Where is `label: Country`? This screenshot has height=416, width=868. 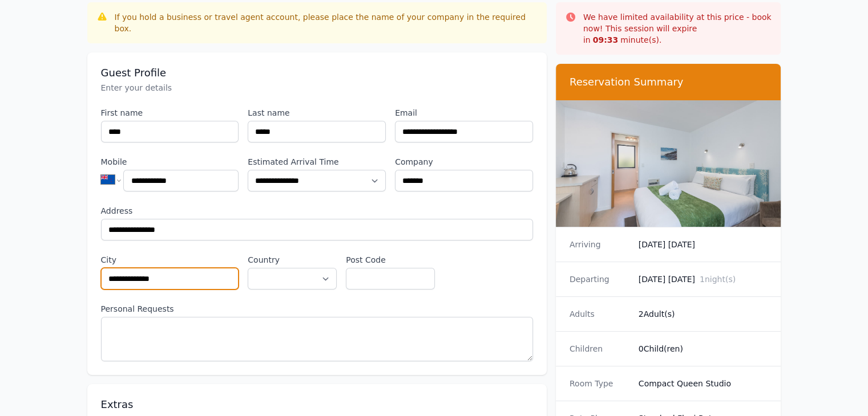
label: Country is located at coordinates (292, 260).